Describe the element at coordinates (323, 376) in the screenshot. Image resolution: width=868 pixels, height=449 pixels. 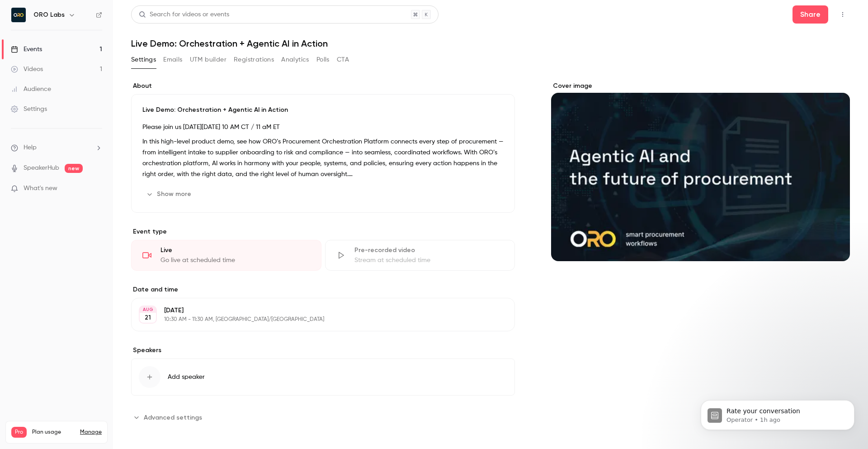
I see `button: Add speaker` at that location.